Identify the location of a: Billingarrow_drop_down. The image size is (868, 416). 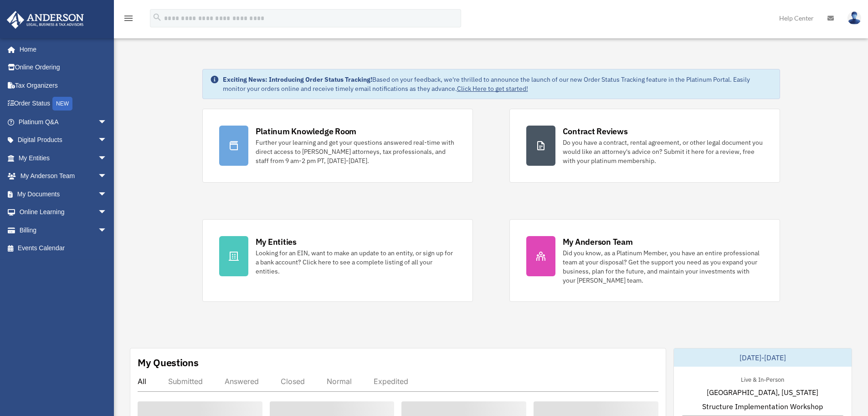
(63, 230).